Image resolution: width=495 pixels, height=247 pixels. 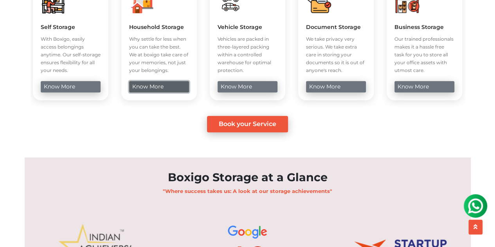 I want to click on button: scroll up, so click(x=475, y=227).